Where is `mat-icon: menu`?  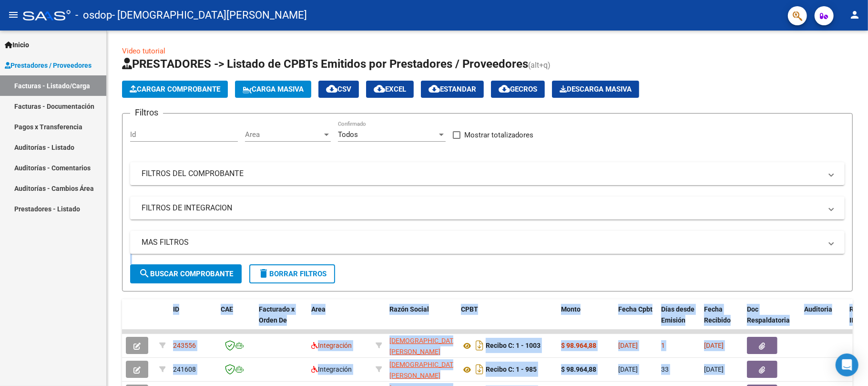 mat-icon: menu is located at coordinates (13, 15).